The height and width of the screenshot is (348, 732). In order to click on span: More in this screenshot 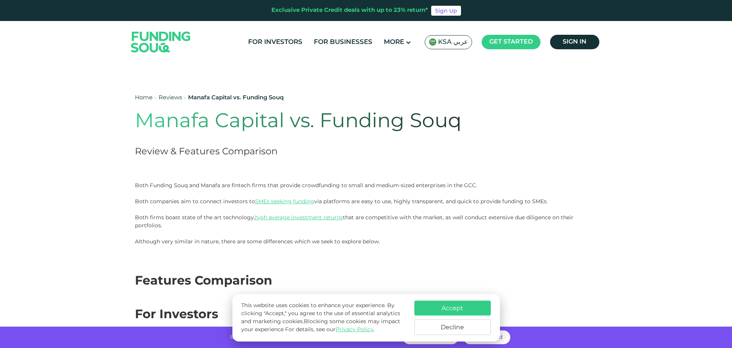, I will do `click(394, 42)`.